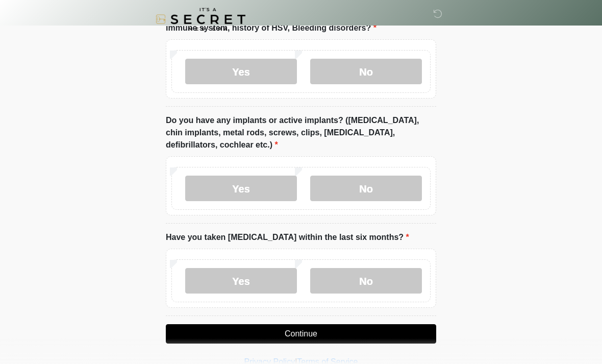 The image size is (602, 364). Describe the element at coordinates (200, 19) in the screenshot. I see `img: It's A Secret Med Spa Logo` at that location.